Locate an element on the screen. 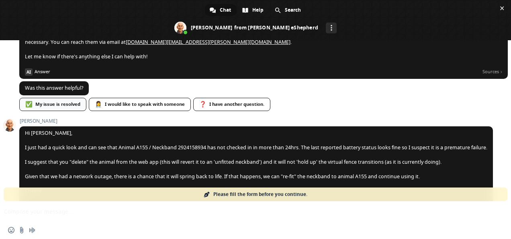 This screenshot has height=239, width=511. div: I would like to speak with someone is located at coordinates (140, 104).